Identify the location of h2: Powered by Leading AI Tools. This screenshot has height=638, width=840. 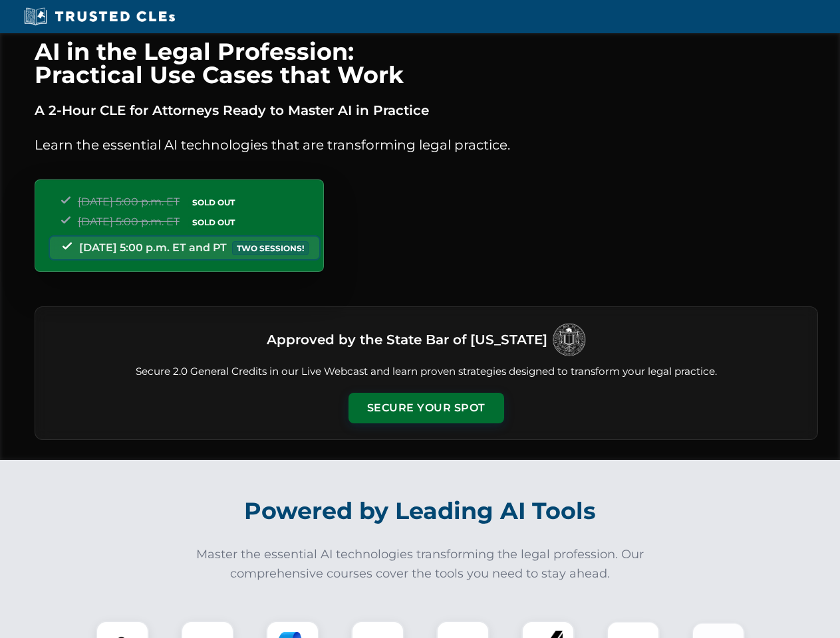
(421, 511).